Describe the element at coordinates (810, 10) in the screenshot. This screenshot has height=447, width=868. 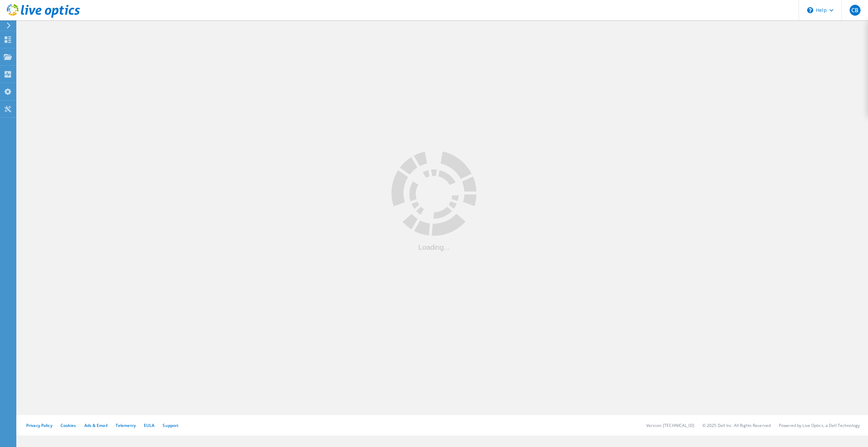
I see `svg: \n` at that location.